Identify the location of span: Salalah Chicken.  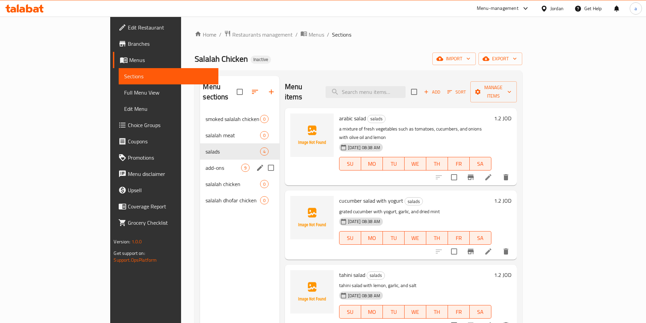
(221, 59).